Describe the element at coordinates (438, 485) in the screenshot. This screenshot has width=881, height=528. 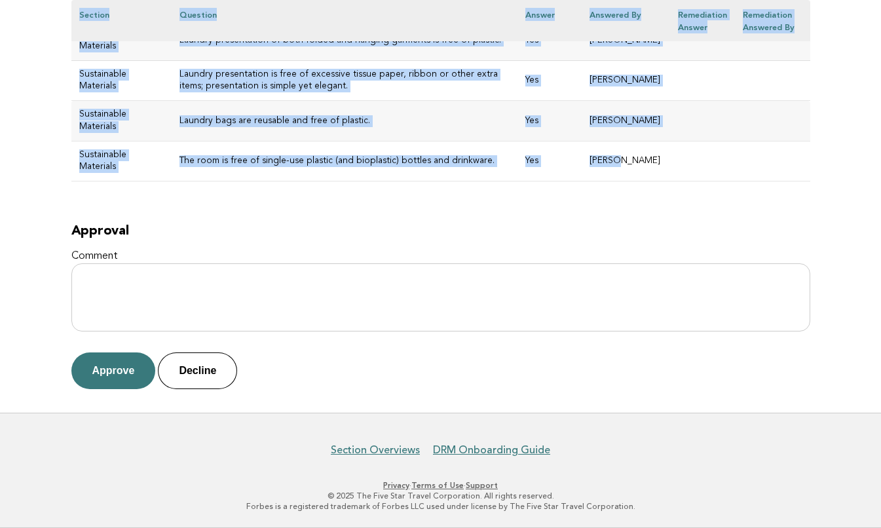
I see `a: Terms of Use` at that location.